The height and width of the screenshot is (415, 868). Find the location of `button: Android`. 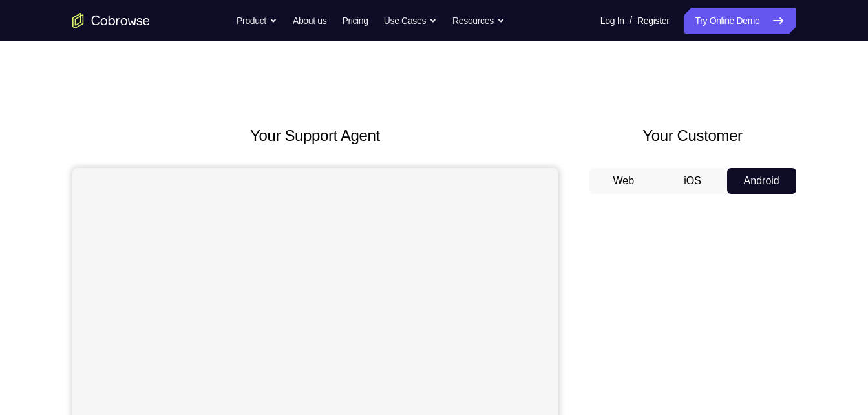

button: Android is located at coordinates (761, 181).